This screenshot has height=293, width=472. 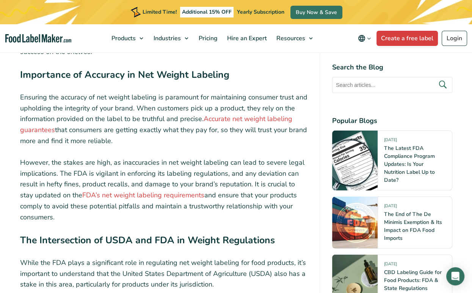 I want to click on a: Buy Now & Save, so click(x=316, y=12).